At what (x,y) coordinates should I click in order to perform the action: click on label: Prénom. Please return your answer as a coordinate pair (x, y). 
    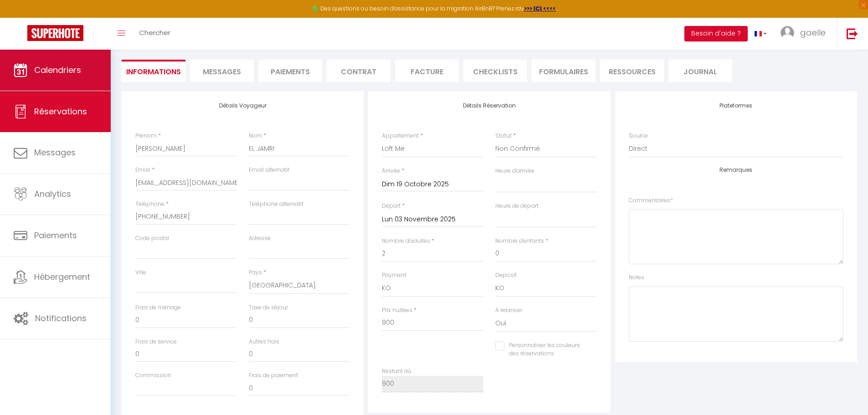
    Looking at the image, I should click on (146, 136).